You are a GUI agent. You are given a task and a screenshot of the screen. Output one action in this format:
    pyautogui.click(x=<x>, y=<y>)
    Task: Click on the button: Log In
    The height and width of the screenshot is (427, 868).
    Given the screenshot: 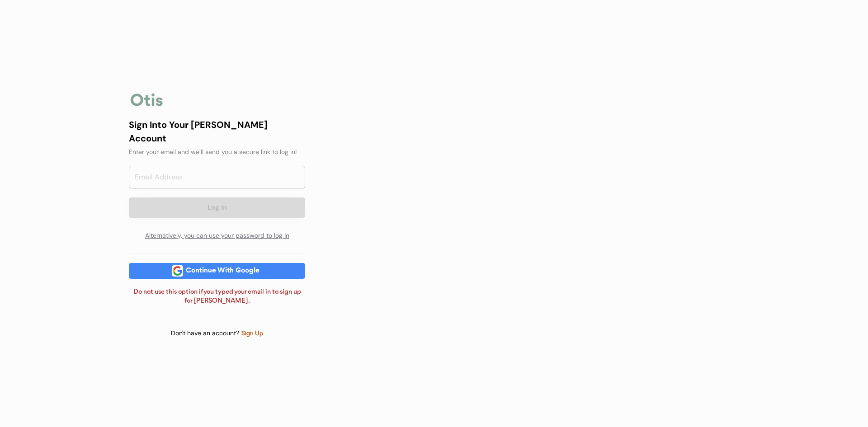 What is the action you would take?
    pyautogui.click(x=217, y=208)
    